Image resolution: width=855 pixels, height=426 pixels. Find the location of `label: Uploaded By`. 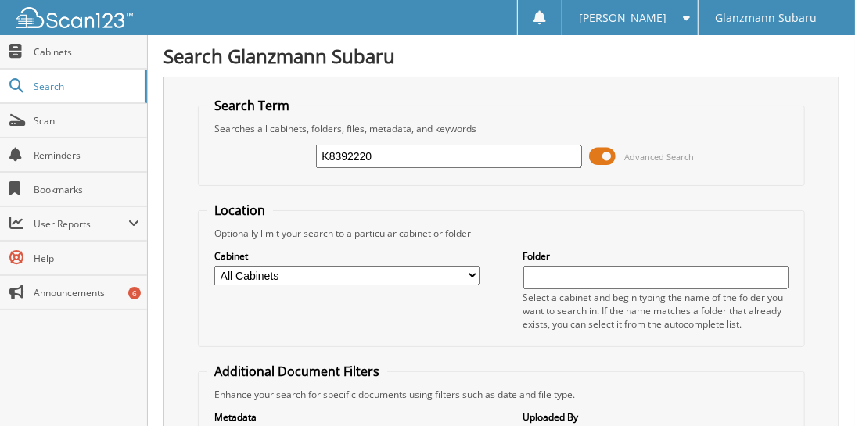

label: Uploaded By is located at coordinates (655, 417).